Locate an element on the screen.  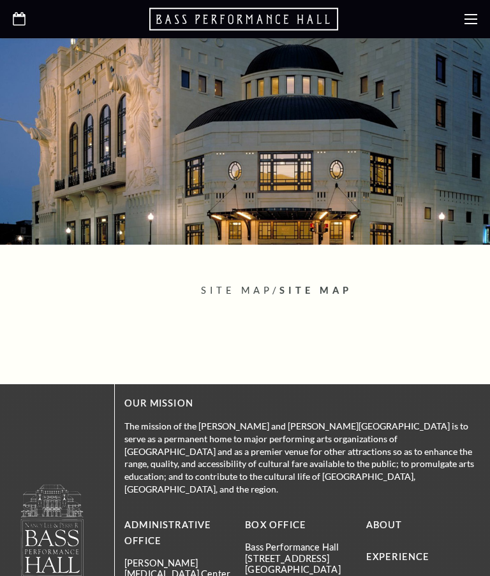
a: About is located at coordinates (384, 525).